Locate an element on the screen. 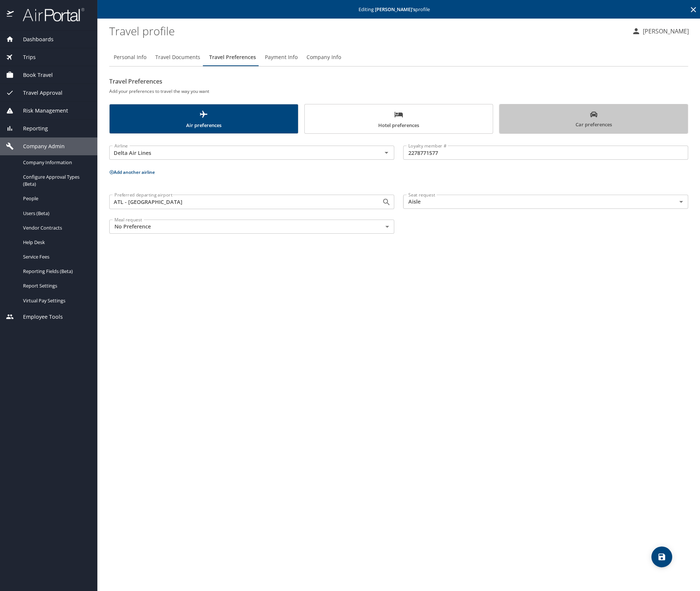 The height and width of the screenshot is (591, 700). p: Editing profile is located at coordinates (399, 10).